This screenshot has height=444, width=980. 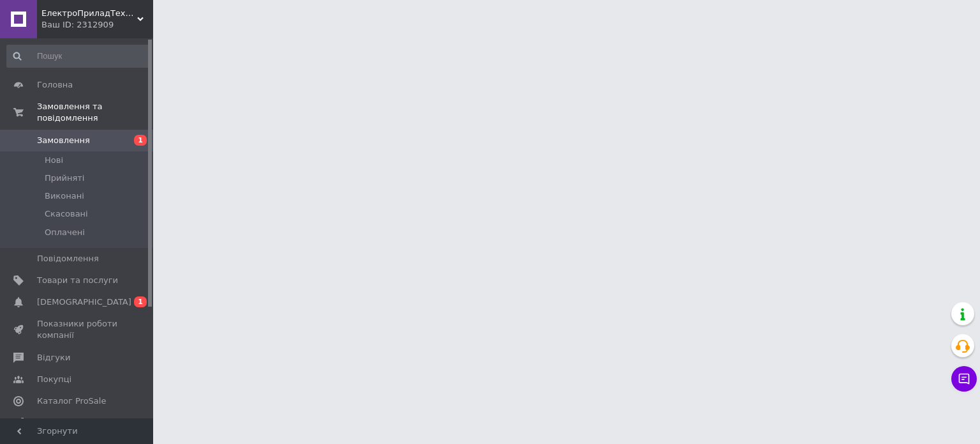 I want to click on span: Оплачені, so click(x=65, y=232).